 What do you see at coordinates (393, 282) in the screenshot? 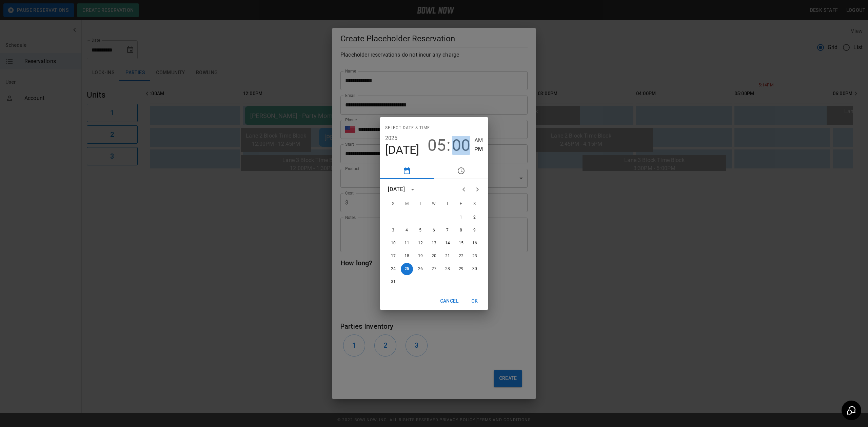
I see `button: 31` at bounding box center [393, 282].